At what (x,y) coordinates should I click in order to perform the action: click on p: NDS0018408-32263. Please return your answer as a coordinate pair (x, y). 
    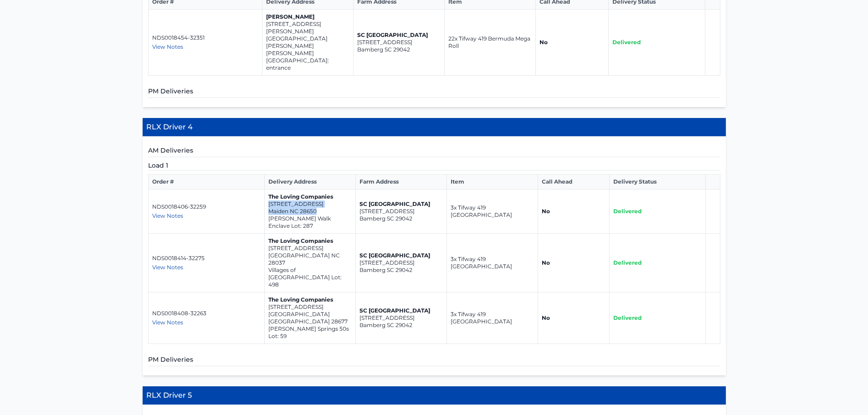
    Looking at the image, I should click on (207, 314).